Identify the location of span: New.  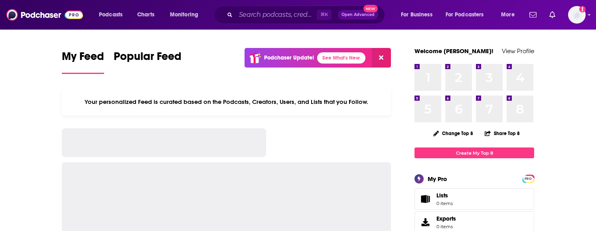
(371, 8).